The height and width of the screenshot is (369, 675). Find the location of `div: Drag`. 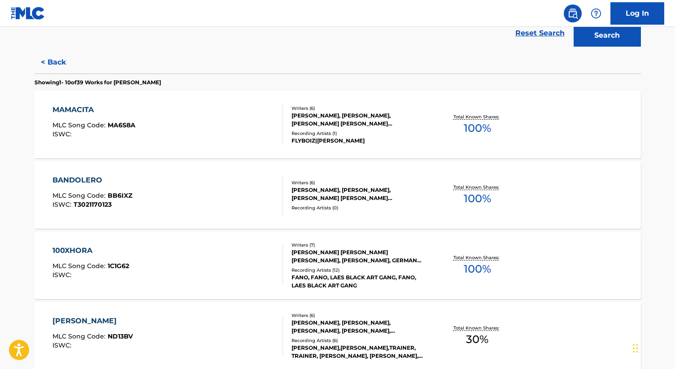

div: Drag is located at coordinates (635, 348).